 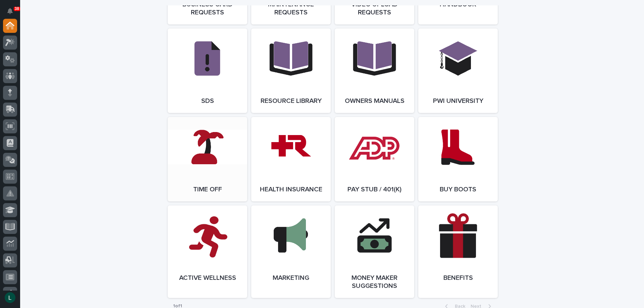 What do you see at coordinates (374, 71) in the screenshot?
I see `a: Owners Manuals` at bounding box center [374, 71].